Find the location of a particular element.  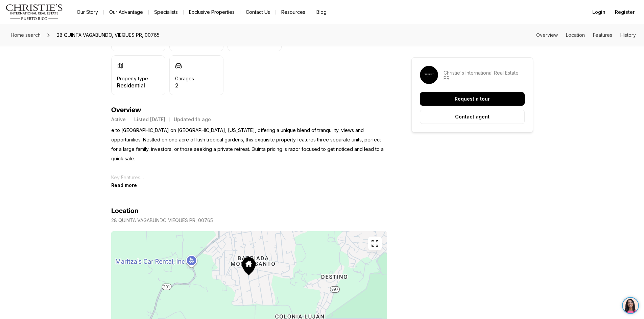

a: Home search is located at coordinates (26, 35).